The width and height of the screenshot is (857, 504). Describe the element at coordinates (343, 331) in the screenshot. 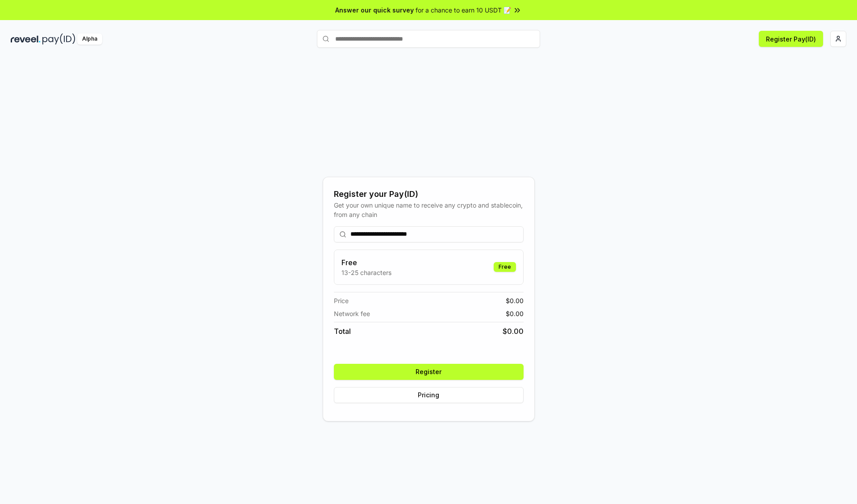

I see `span: Total` at that location.